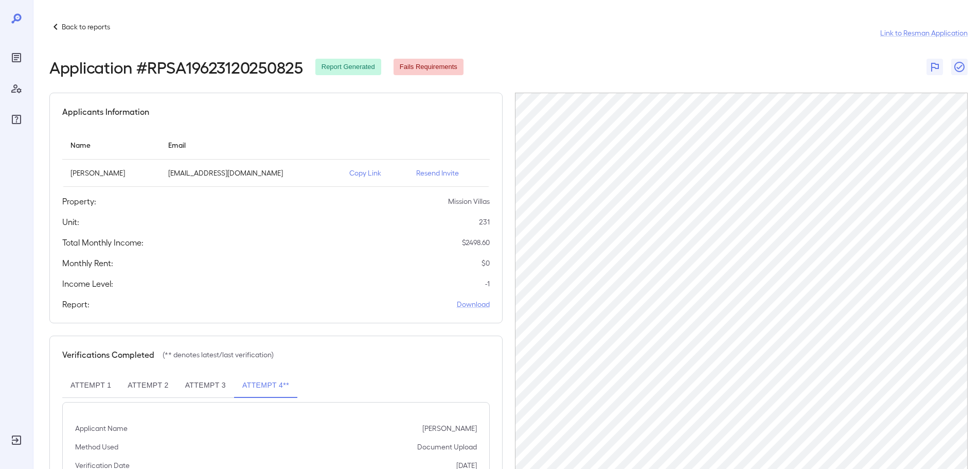  I want to click on p: Document Upload, so click(447, 447).